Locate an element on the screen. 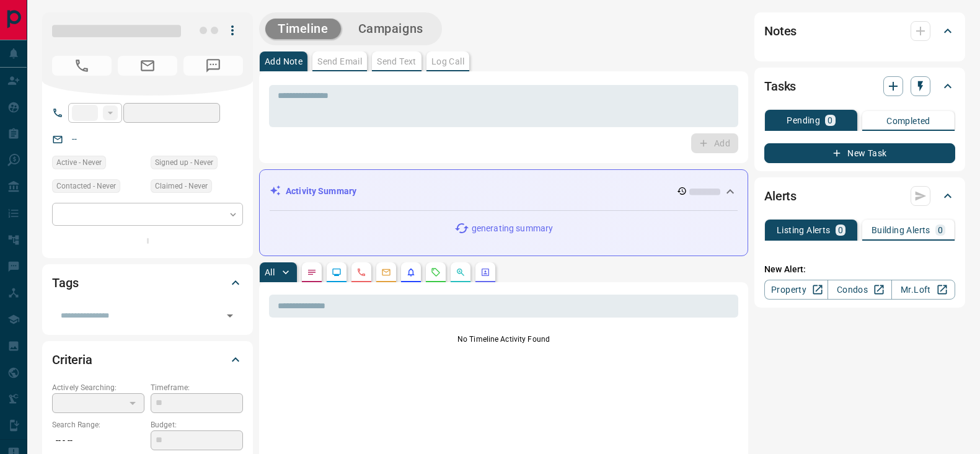 The height and width of the screenshot is (454, 980). p: generating summary is located at coordinates (512, 228).